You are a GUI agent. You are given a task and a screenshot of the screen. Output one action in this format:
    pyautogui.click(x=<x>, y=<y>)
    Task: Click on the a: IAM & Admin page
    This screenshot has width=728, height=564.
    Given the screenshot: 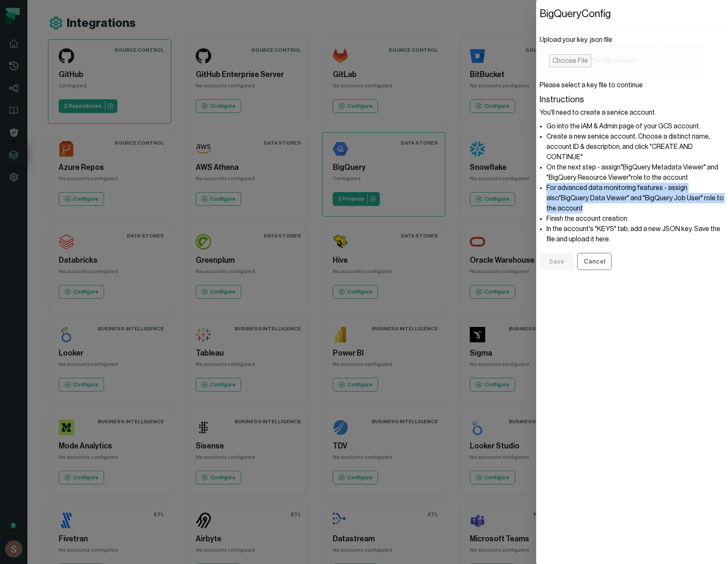 What is the action you would take?
    pyautogui.click(x=608, y=126)
    